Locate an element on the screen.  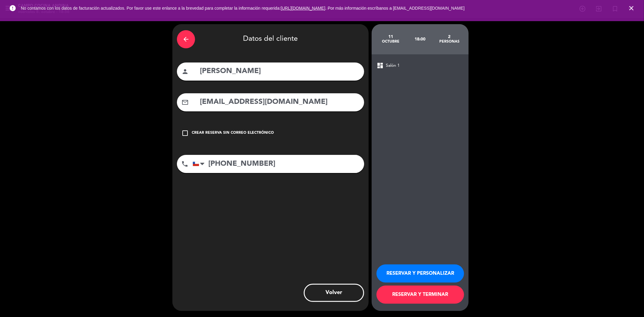
i: close is located at coordinates (631, 8).